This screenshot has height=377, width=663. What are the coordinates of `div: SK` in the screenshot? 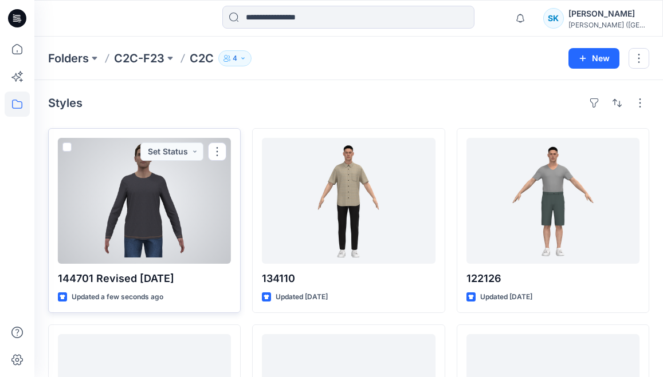 It's located at (553, 18).